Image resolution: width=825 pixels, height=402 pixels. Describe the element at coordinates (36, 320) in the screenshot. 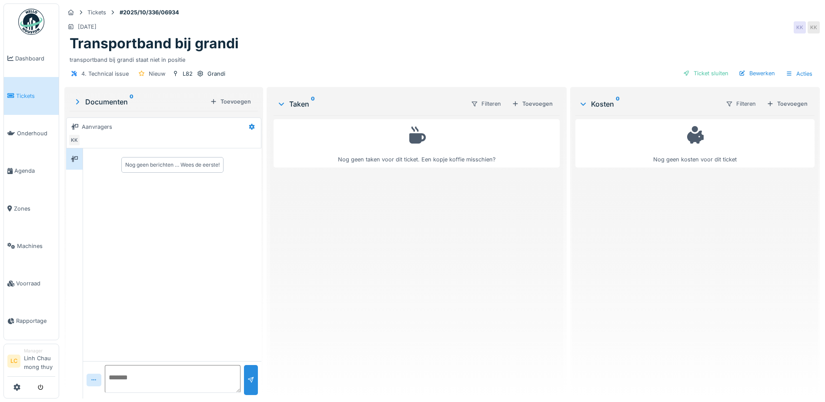

I see `span: Rapportage` at that location.